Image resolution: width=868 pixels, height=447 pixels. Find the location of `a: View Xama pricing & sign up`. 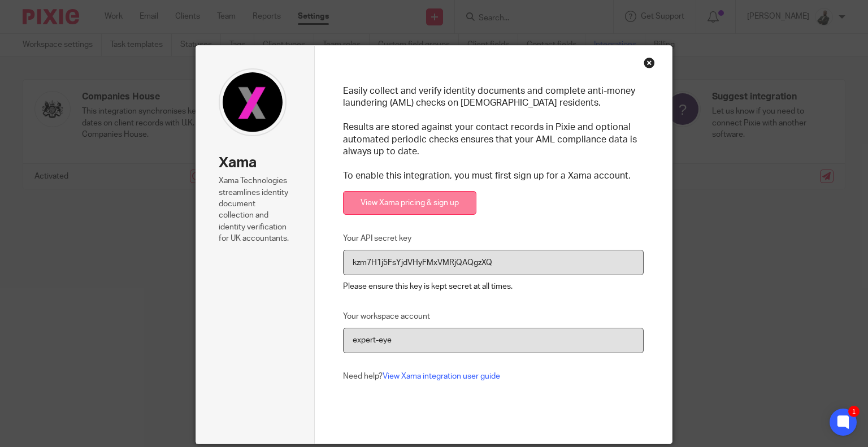

a: View Xama pricing & sign up is located at coordinates (409, 203).